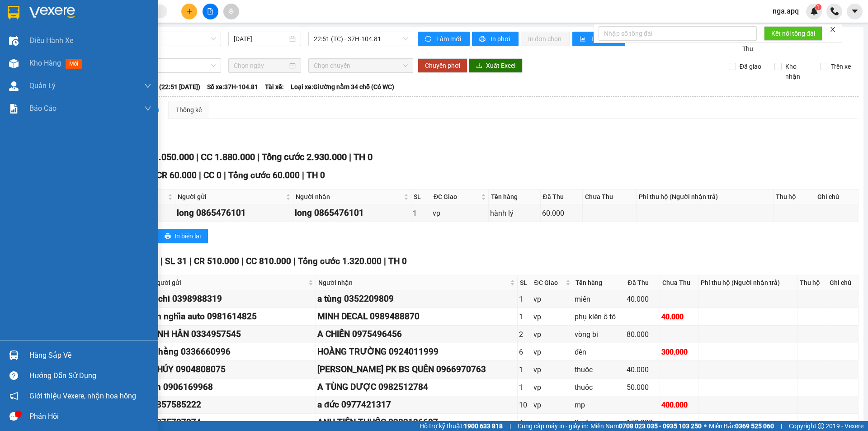 The height and width of the screenshot is (431, 868). I want to click on button: syncLàm mới, so click(443, 39).